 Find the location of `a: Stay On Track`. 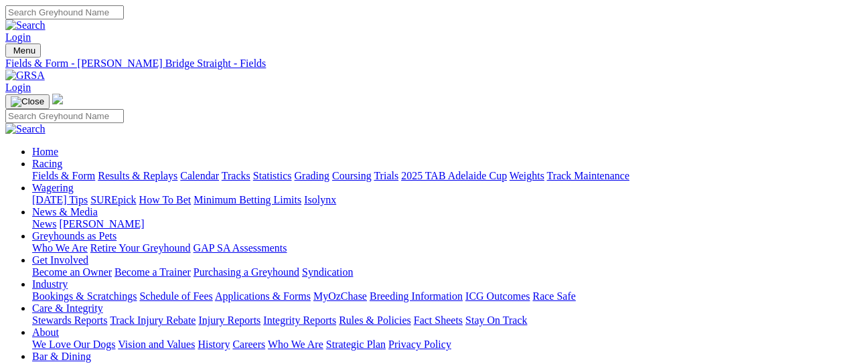

a: Stay On Track is located at coordinates (496, 320).